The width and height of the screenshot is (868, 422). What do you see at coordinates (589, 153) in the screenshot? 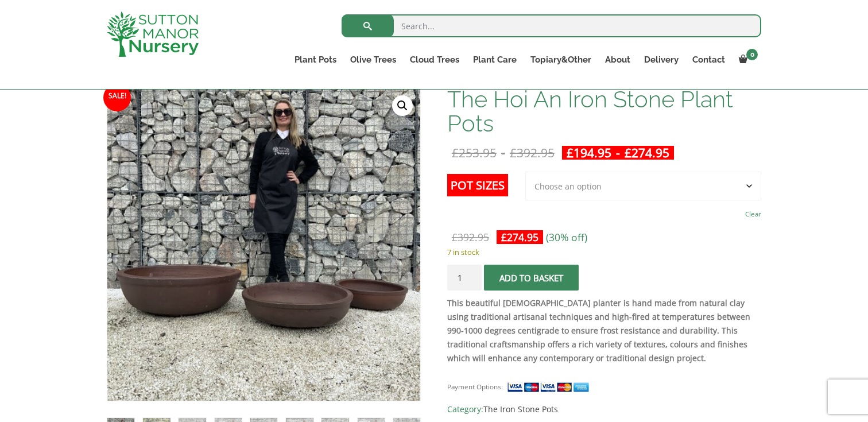
I see `bdi: 194.95` at bounding box center [589, 153].